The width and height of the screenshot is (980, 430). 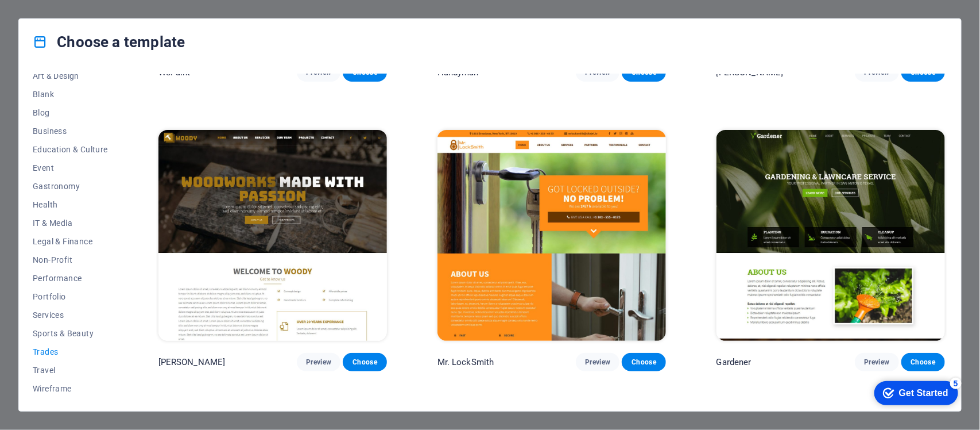 What do you see at coordinates (70, 352) in the screenshot?
I see `button: Trades` at bounding box center [70, 352].